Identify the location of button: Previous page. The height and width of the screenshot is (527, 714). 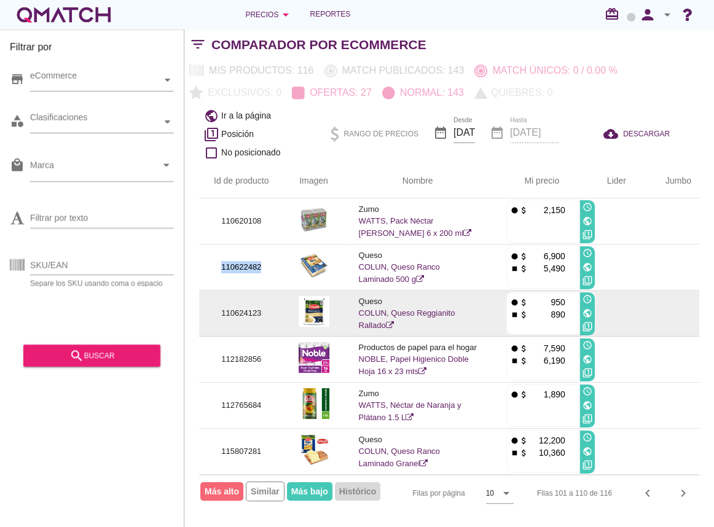
(647, 493).